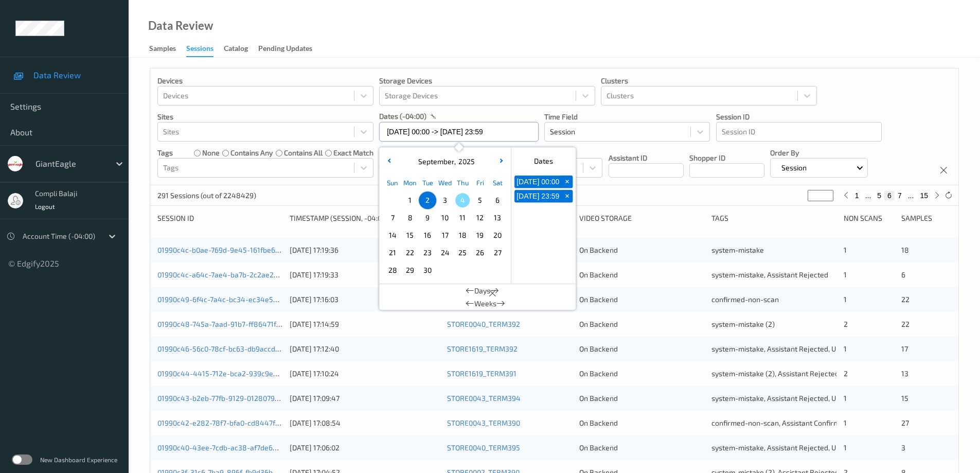 The width and height of the screenshot is (980, 473). I want to click on div: Wed, so click(445, 182).